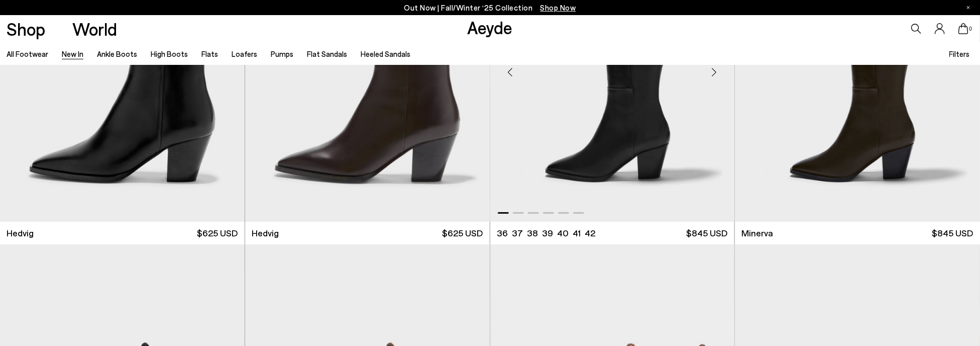 The image size is (980, 346). I want to click on a: New In, so click(72, 53).